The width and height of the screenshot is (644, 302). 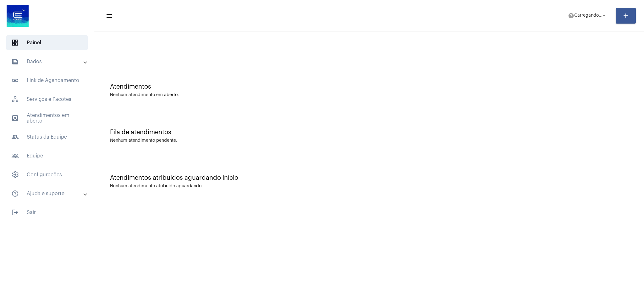 What do you see at coordinates (46, 137) in the screenshot?
I see `span: Status da Equipe` at bounding box center [46, 137].